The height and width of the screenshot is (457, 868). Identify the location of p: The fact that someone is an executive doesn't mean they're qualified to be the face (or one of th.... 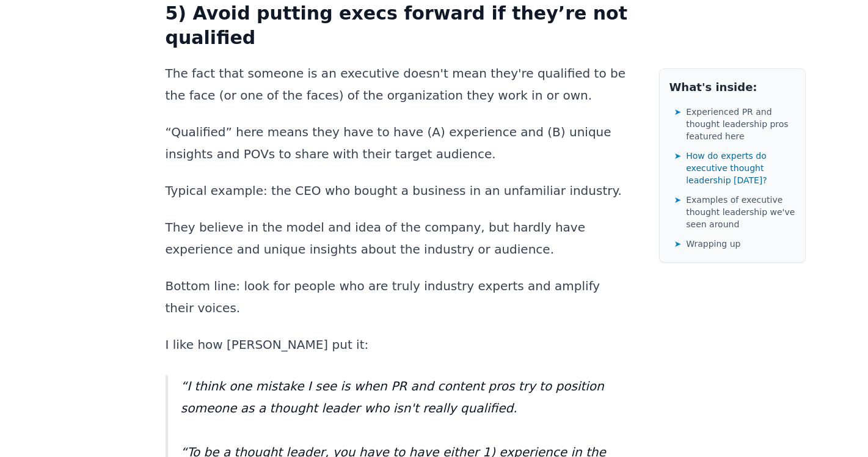
(398, 85).